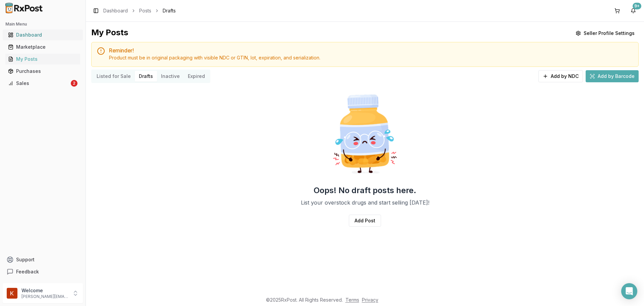  I want to click on button: Add by Barcode, so click(612, 76).